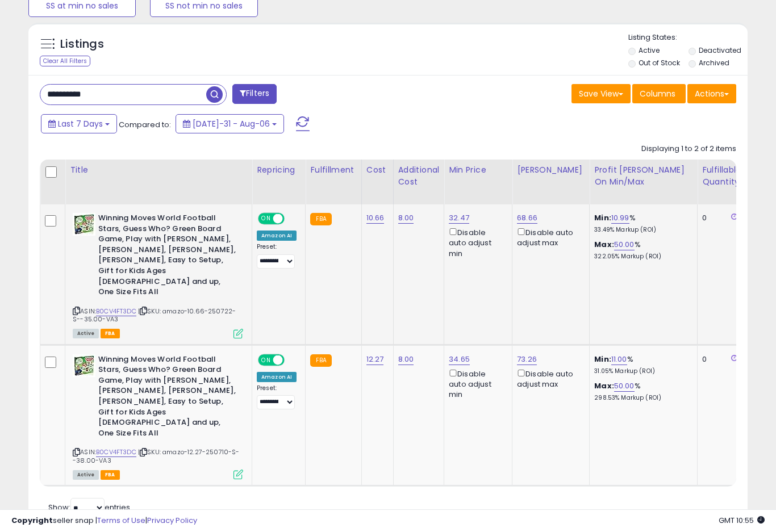 Image resolution: width=776 pixels, height=532 pixels. What do you see at coordinates (377, 170) in the screenshot?
I see `div: Cost` at bounding box center [377, 170].